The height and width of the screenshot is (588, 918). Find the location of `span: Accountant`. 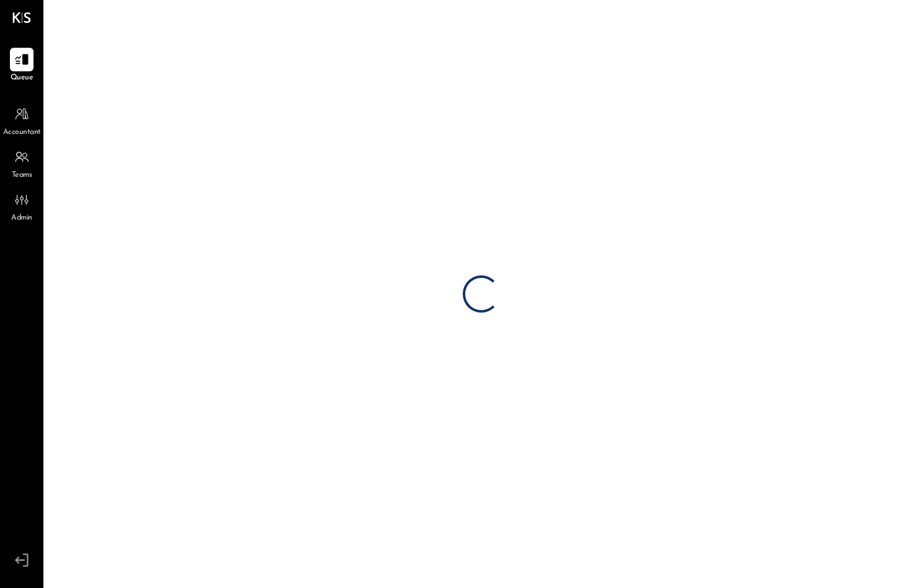

span: Accountant is located at coordinates (22, 133).